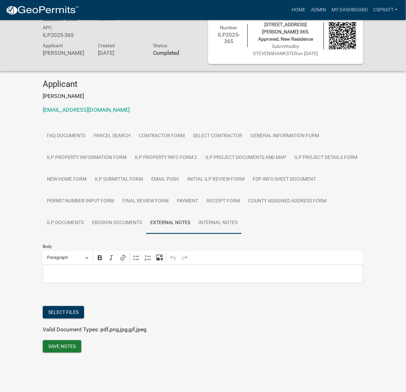 This screenshot has width=406, height=392. What do you see at coordinates (166, 53) in the screenshot?
I see `strong: Completed` at bounding box center [166, 53].